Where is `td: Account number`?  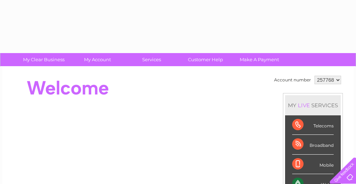 td: Account number is located at coordinates (292, 80).